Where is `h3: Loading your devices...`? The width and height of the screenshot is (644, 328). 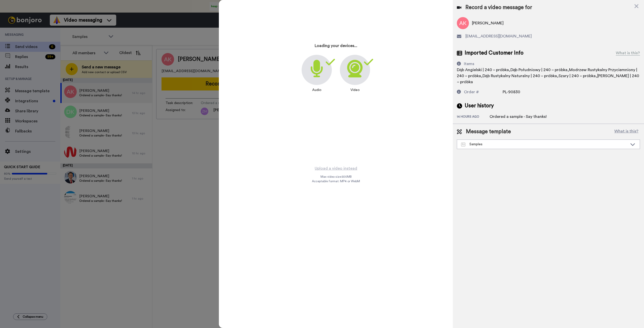
h3: Loading your devices... is located at coordinates (336, 46).